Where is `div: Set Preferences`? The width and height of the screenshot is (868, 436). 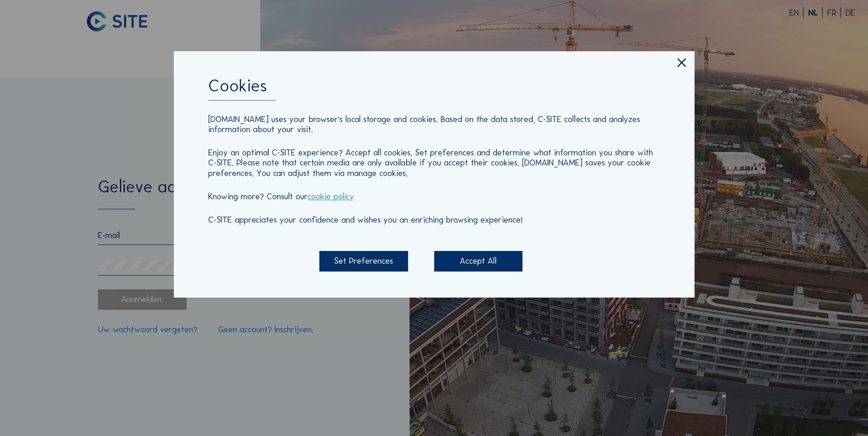 div: Set Preferences is located at coordinates (363, 261).